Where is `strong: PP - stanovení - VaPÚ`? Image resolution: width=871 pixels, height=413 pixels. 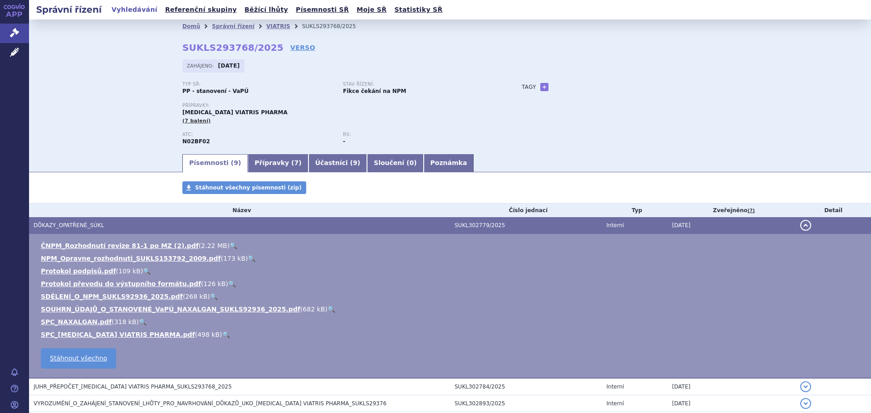
strong: PP - stanovení - VaPÚ is located at coordinates (215, 91).